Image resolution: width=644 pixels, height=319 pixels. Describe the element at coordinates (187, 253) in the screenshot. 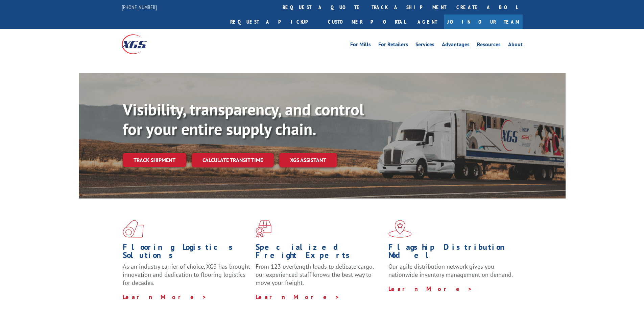

I see `h1: Flooring Logistics Solutions` at that location.